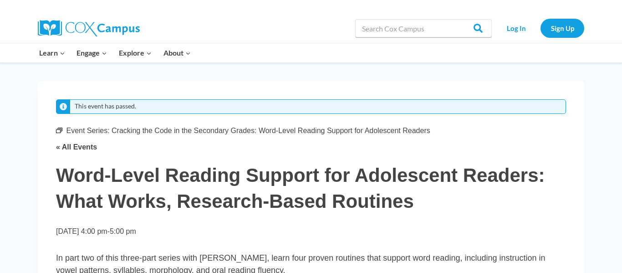  I want to click on span: Cracking the Code in the Secondary Grades: Word-Level Reading Support for Adolescent Readers, so click(271, 130).